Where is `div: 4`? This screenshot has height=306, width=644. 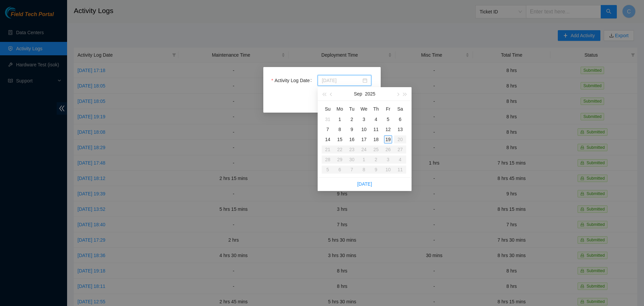
div: 4 is located at coordinates (376, 120).